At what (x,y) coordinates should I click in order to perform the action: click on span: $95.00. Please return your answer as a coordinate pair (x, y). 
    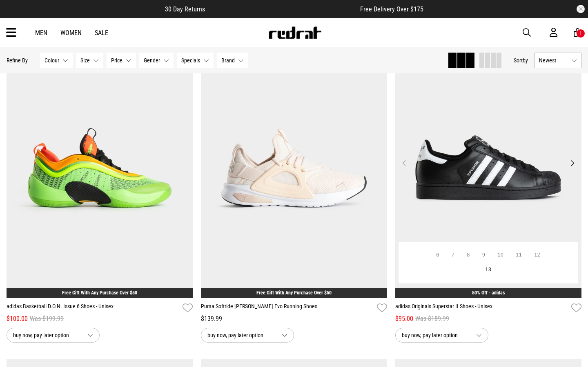
    Looking at the image, I should click on (404, 319).